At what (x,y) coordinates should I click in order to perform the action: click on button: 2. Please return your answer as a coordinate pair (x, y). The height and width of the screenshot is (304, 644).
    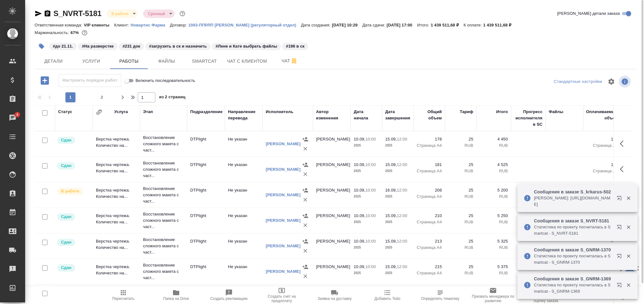
    Looking at the image, I should click on (102, 97).